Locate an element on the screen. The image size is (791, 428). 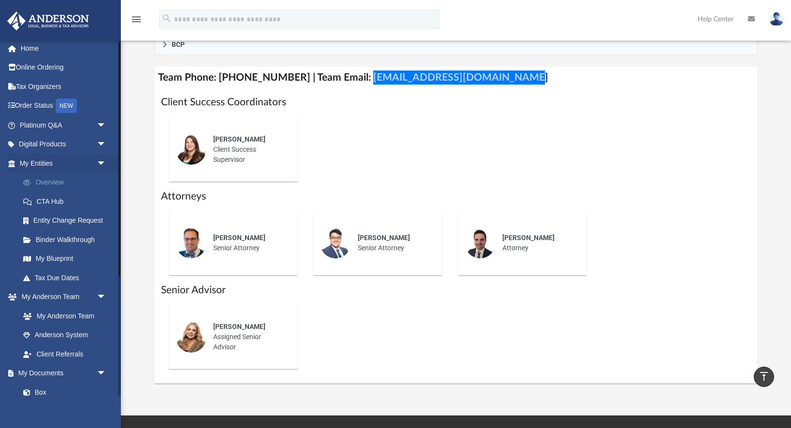
a: CTA Hub is located at coordinates (67, 202).